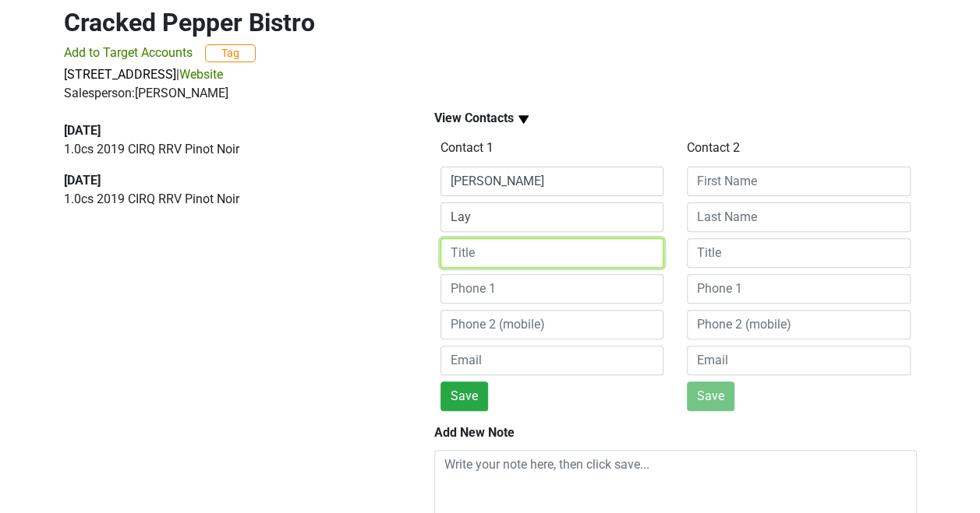 This screenshot has width=980, height=513. What do you see at coordinates (128, 52) in the screenshot?
I see `span: Add to Target Accounts` at bounding box center [128, 52].